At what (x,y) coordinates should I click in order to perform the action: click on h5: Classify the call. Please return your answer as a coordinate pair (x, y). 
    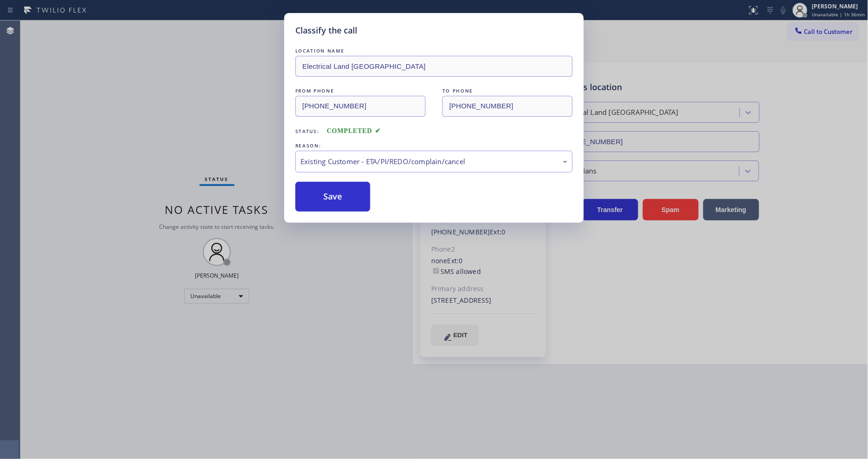
    Looking at the image, I should click on (326, 30).